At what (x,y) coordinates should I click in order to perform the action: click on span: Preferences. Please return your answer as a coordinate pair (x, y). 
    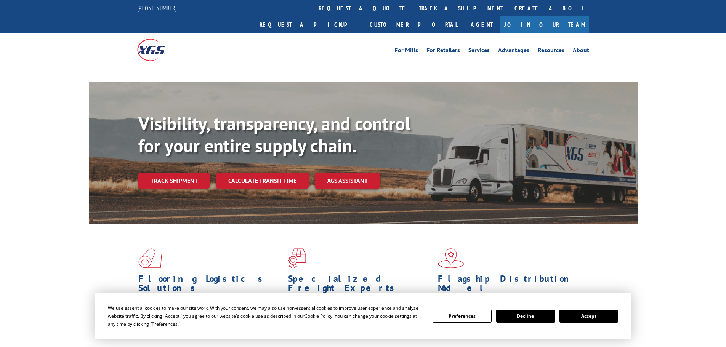
    Looking at the image, I should click on (165, 324).